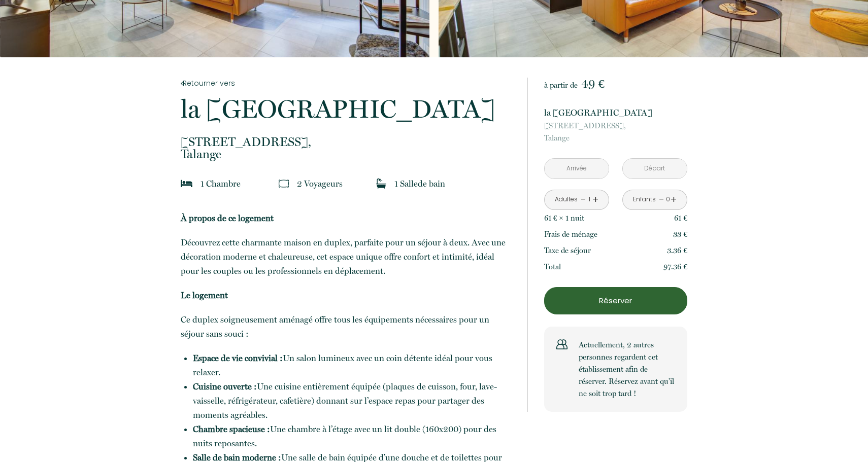 The width and height of the screenshot is (868, 462). What do you see at coordinates (284, 184) in the screenshot?
I see `img: guests` at bounding box center [284, 184].